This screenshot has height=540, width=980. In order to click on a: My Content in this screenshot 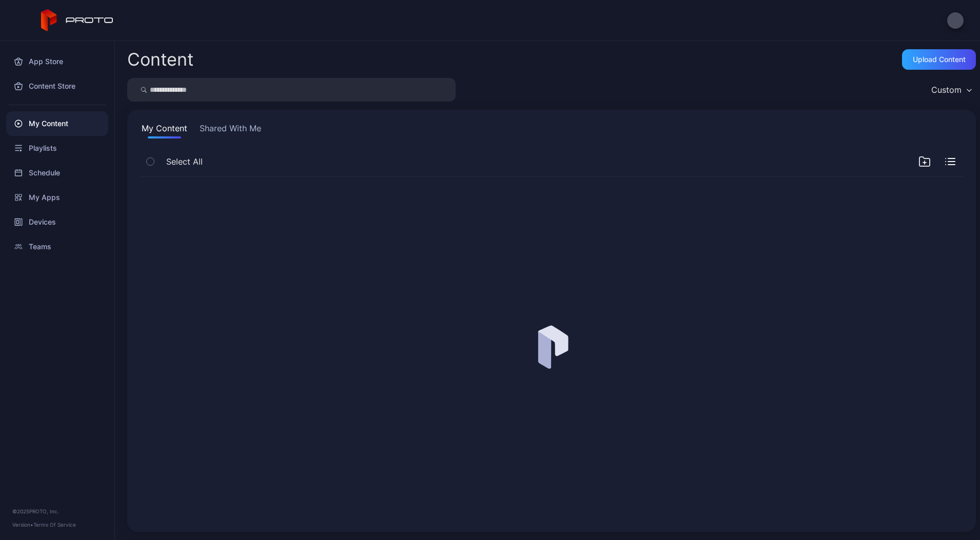, I will do `click(57, 123)`.